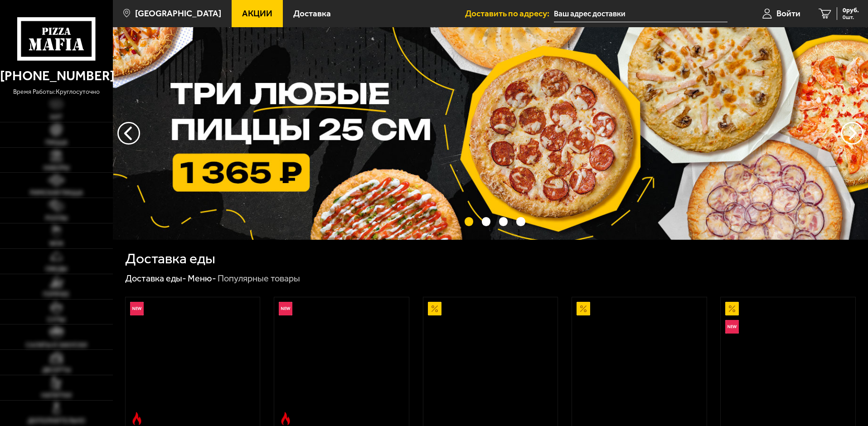 The width and height of the screenshot is (868, 426). What do you see at coordinates (851, 11) in the screenshot?
I see `span: 0 руб.` at bounding box center [851, 11].